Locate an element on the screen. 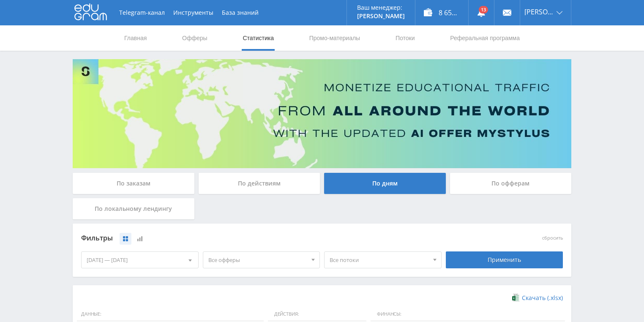 This screenshot has width=644, height=322. div: По действиям is located at coordinates (260, 184).